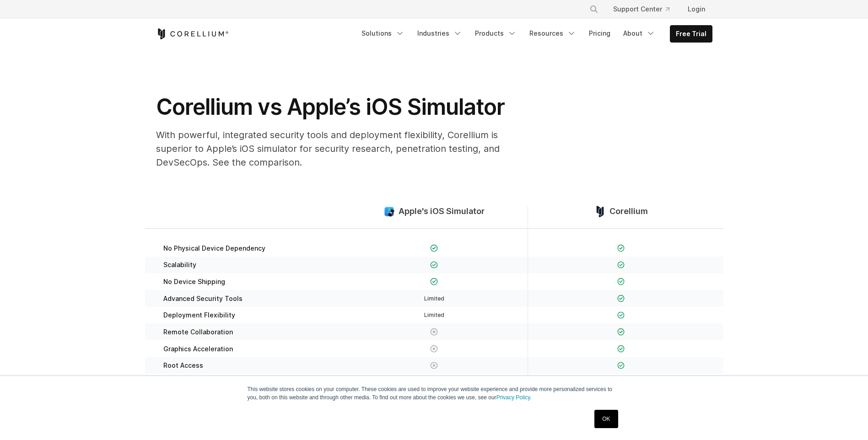 Image resolution: width=868 pixels, height=440 pixels. Describe the element at coordinates (183, 366) in the screenshot. I see `span: Root Access` at that location.